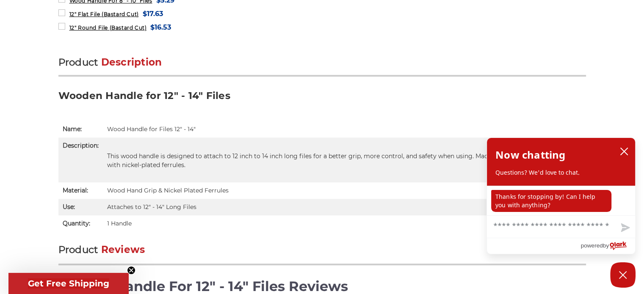  I want to click on strong: Description:, so click(80, 145).